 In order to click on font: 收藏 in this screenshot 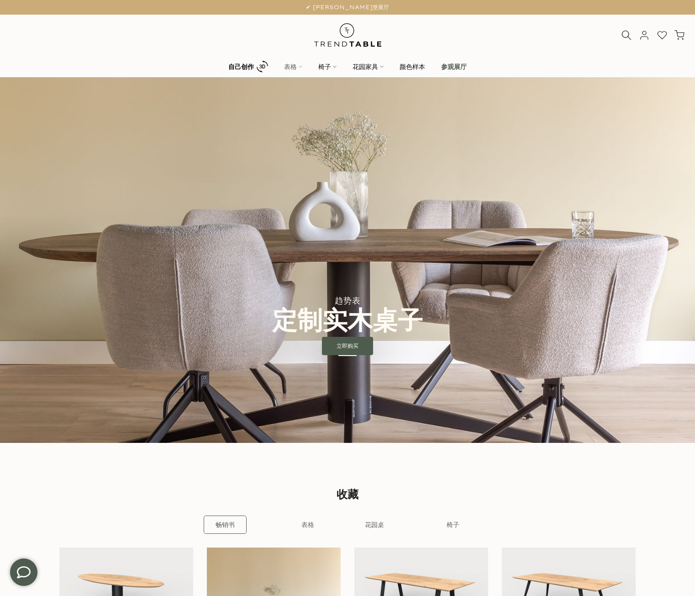, I will do `click(348, 494)`.